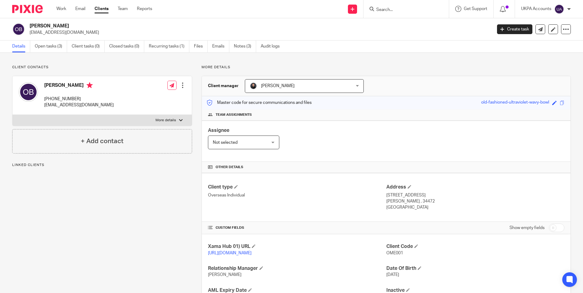  I want to click on h4: Relationship Manager, so click(297, 268).